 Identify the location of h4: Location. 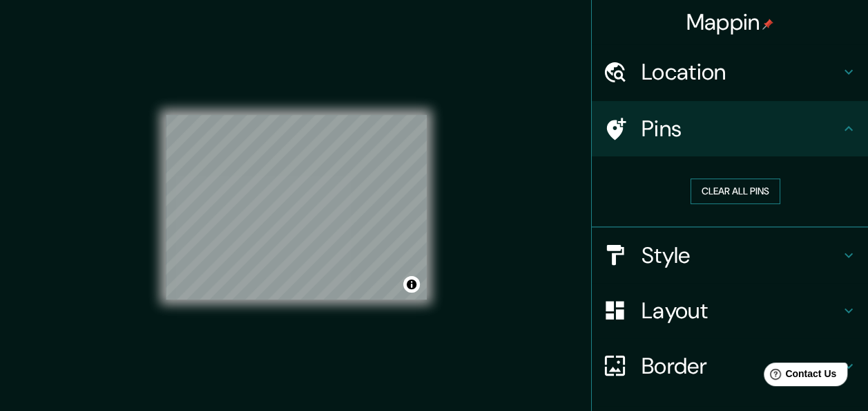
(741, 72).